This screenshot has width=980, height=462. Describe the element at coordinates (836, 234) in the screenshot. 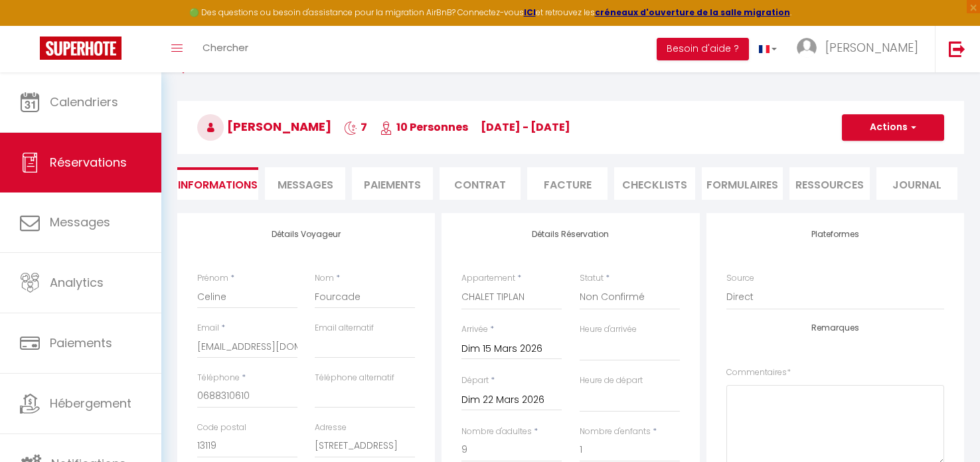

I see `h4: Plateformes` at that location.